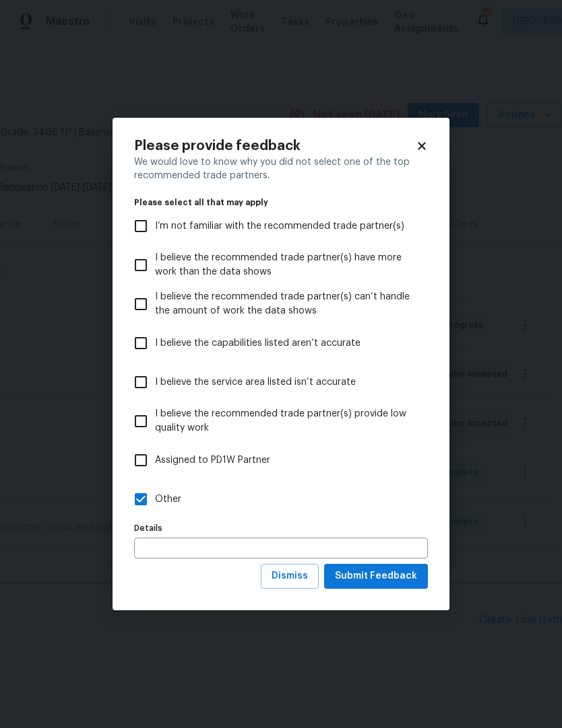  What do you see at coordinates (281, 202) in the screenshot?
I see `legend: Please select all that may apply` at bounding box center [281, 202].